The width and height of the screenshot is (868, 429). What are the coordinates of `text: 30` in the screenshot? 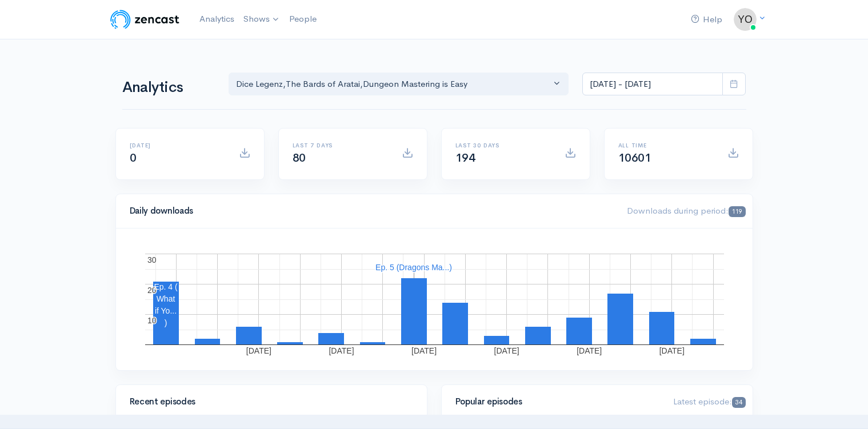 It's located at (152, 260).